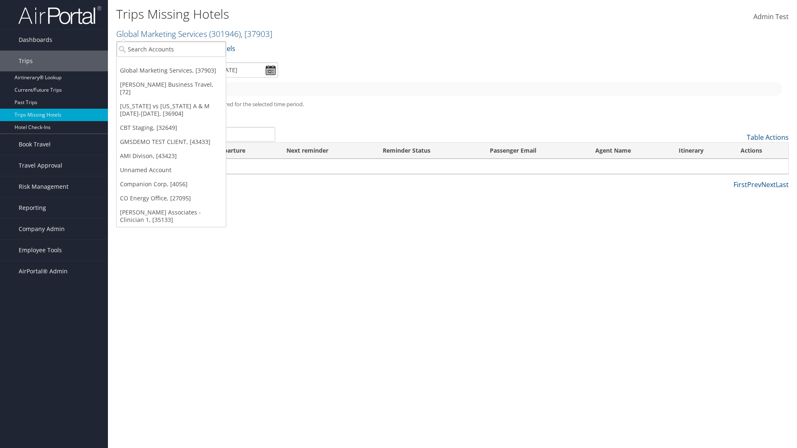 The height and width of the screenshot is (448, 797). Describe the element at coordinates (340, 14) in the screenshot. I see `h1: Trips Missing Hotels` at that location.